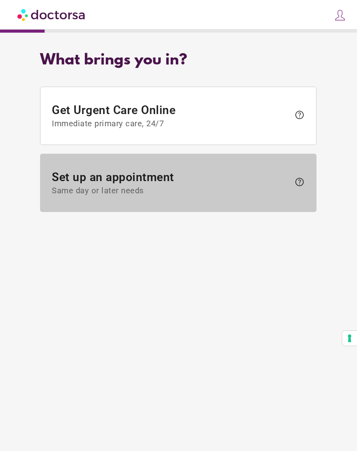  Describe the element at coordinates (52, 14) in the screenshot. I see `img: Doctorsa.com` at that location.